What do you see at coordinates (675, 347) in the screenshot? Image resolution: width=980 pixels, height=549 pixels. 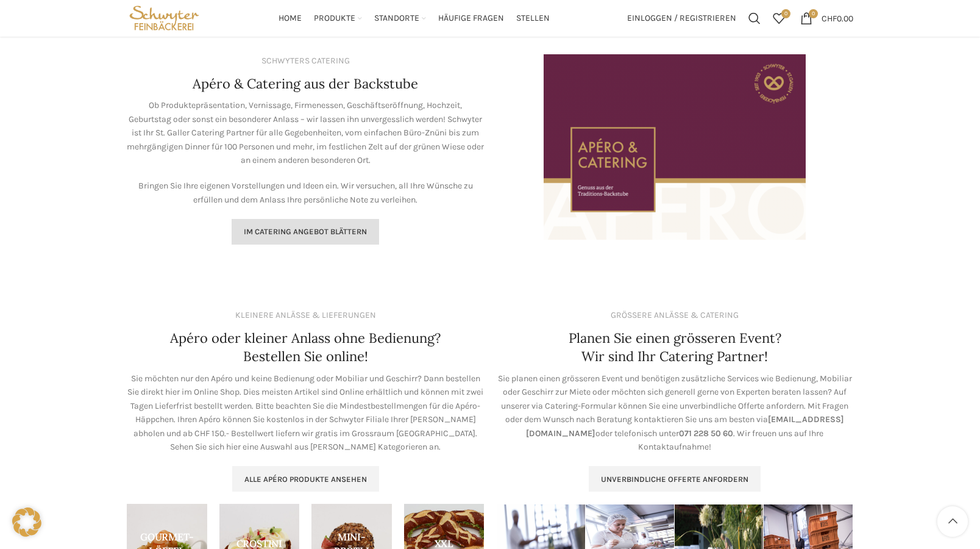 I see `h4: Planen Sie einen grösseren Event? Wir sind Ihr Catering Partner!` at bounding box center [675, 347].